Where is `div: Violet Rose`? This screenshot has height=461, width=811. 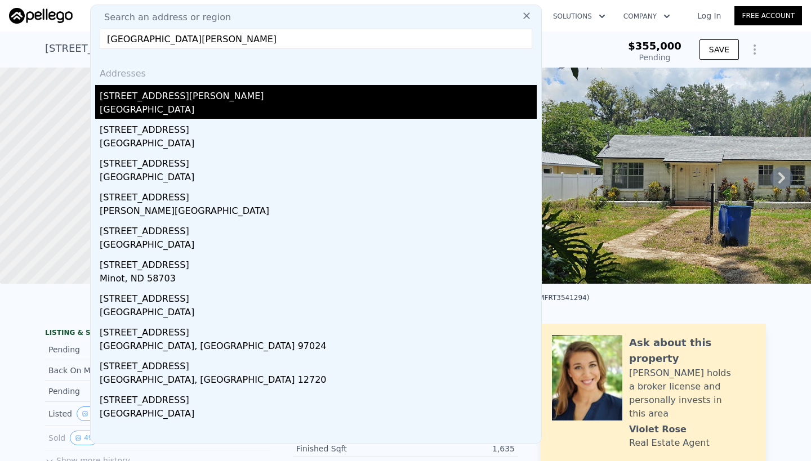 div: Violet Rose is located at coordinates (658, 430).